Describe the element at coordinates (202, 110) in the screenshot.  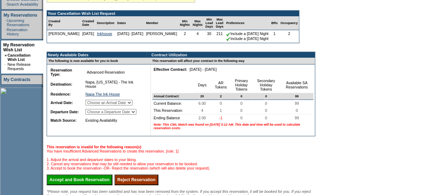
I see `span: 4` at that location.